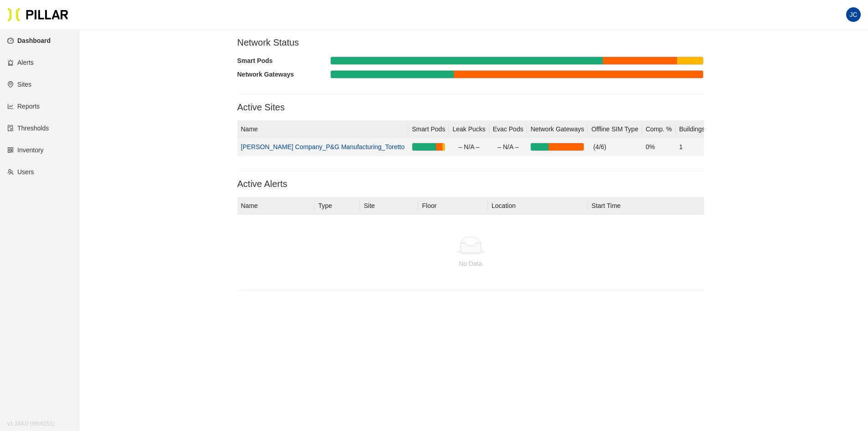 Image resolution: width=868 pixels, height=431 pixels. Describe the element at coordinates (28, 128) in the screenshot. I see `a: exceptionThresholds` at that location.